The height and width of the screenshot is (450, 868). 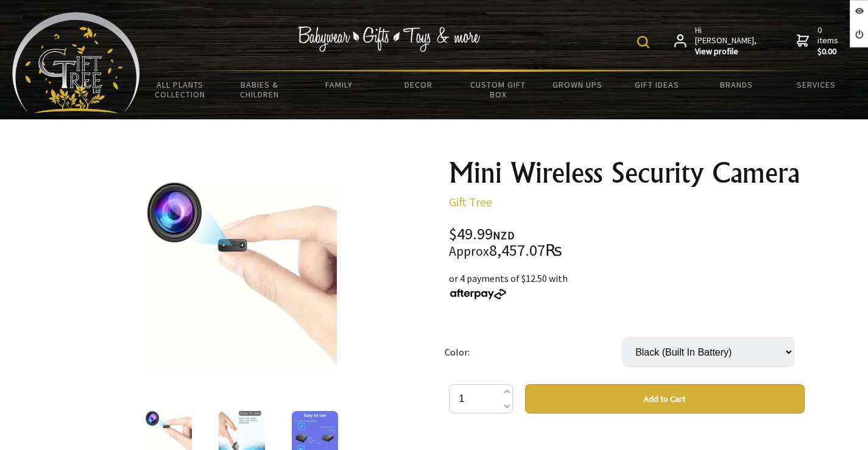 I want to click on strong: $0.00, so click(x=829, y=52).